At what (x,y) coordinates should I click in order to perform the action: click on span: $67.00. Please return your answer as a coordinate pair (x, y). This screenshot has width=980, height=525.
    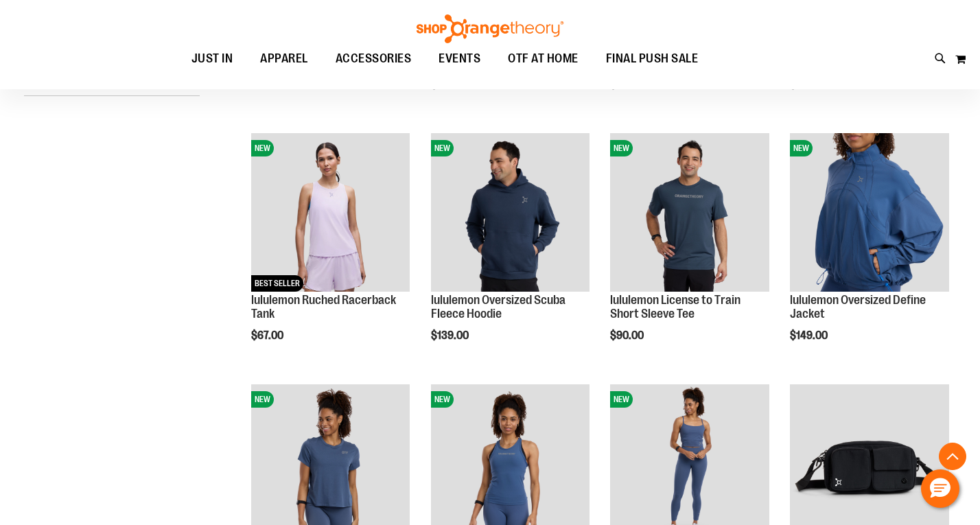
    Looking at the image, I should click on (268, 336).